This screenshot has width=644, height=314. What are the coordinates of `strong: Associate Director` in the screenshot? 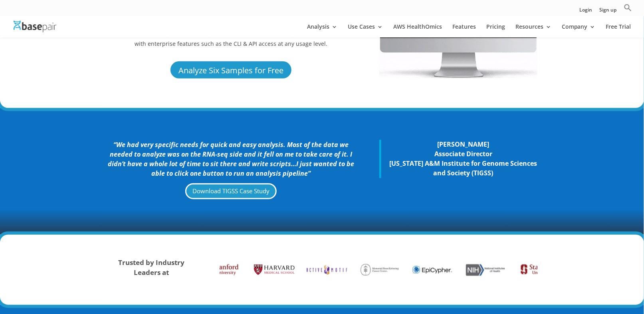 It's located at (463, 154).